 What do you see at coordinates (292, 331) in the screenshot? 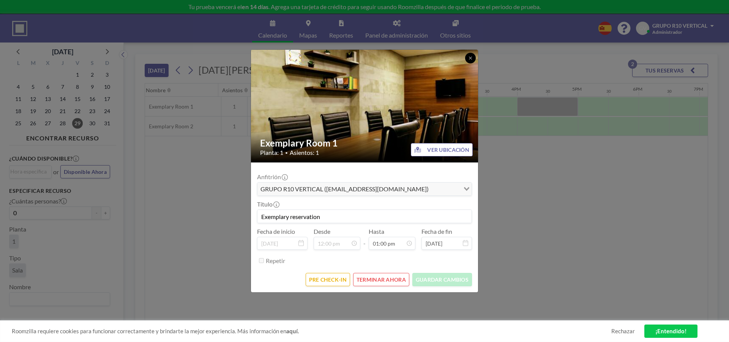
I see `a: aquí.` at bounding box center [292, 331].